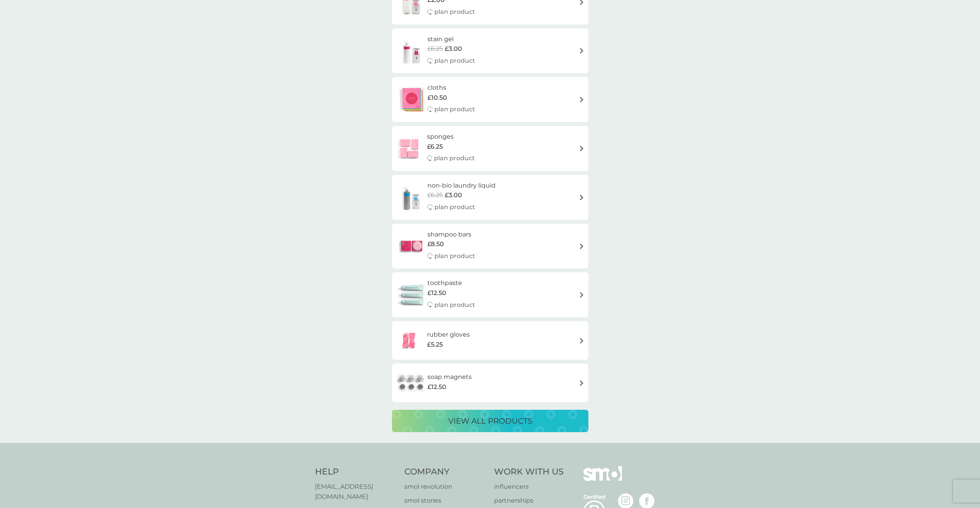  I want to click on a: smol stories, so click(445, 501).